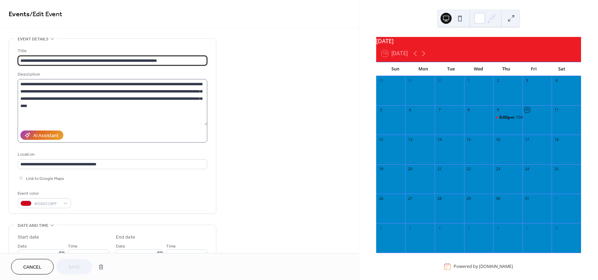 The height and width of the screenshot is (280, 598). I want to click on div: End date, so click(126, 238).